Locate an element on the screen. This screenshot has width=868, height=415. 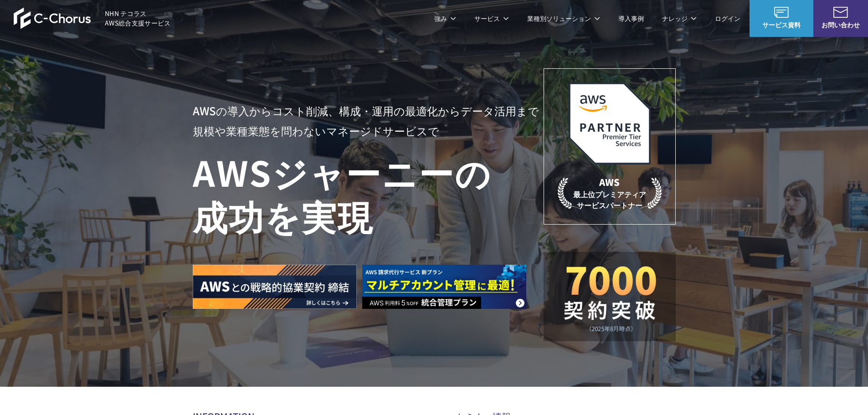
img: 契約件数 is located at coordinates (610, 299).